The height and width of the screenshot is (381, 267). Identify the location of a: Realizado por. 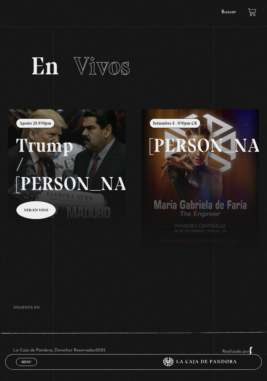
(238, 352).